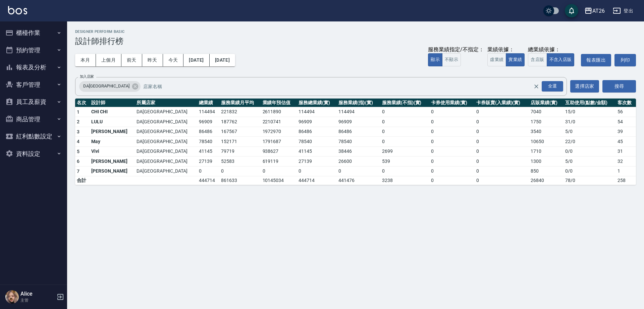 This screenshot has height=309, width=644. I want to click on button: 商品管理, so click(33, 119).